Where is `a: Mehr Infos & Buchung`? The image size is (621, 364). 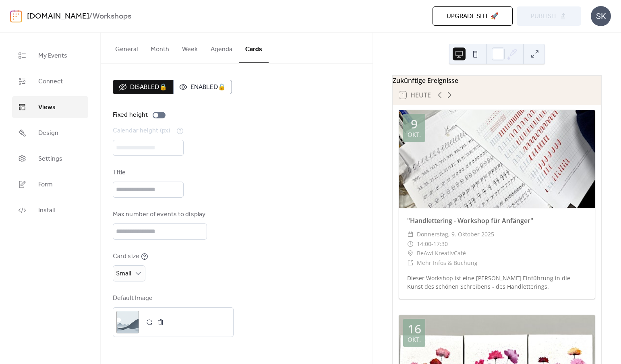 a: Mehr Infos & Buchung is located at coordinates (447, 262).